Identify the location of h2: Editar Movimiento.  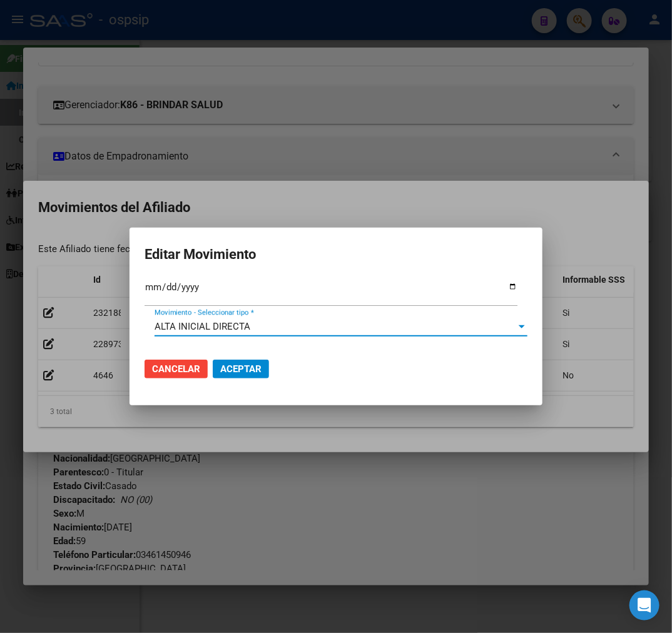
(336, 254).